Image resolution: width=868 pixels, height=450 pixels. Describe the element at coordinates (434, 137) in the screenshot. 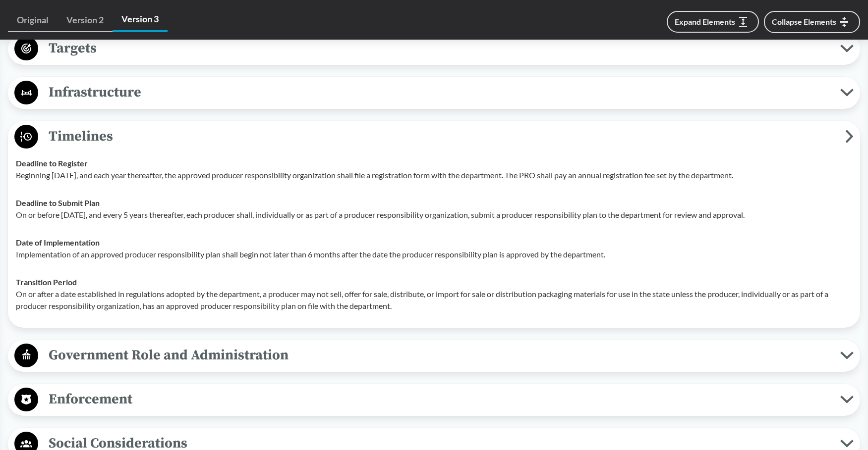

I see `button: Timelines` at that location.